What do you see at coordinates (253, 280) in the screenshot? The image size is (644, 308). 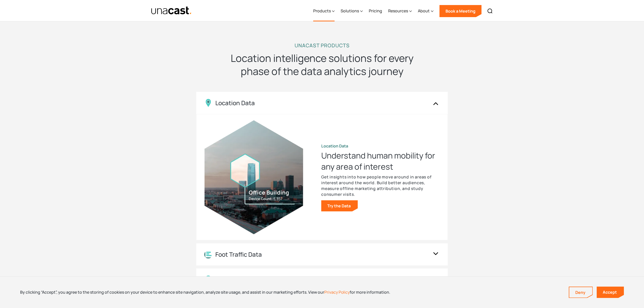 I see `div: Location Insights Platform` at bounding box center [253, 280].